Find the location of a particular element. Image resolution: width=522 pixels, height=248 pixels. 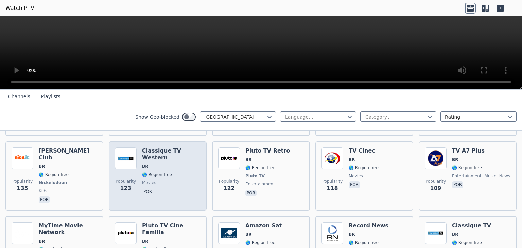

h6: Classique TV is located at coordinates (472, 226).